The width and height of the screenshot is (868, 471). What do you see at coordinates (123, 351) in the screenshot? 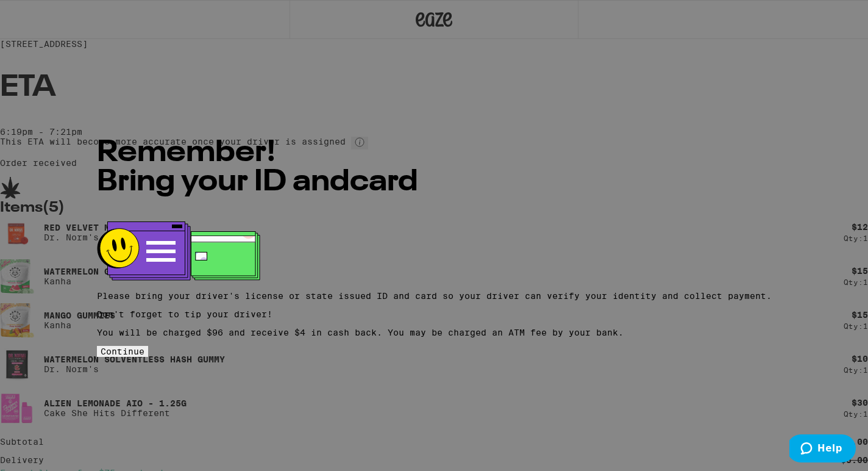
I see `button: Continue` at bounding box center [123, 351].